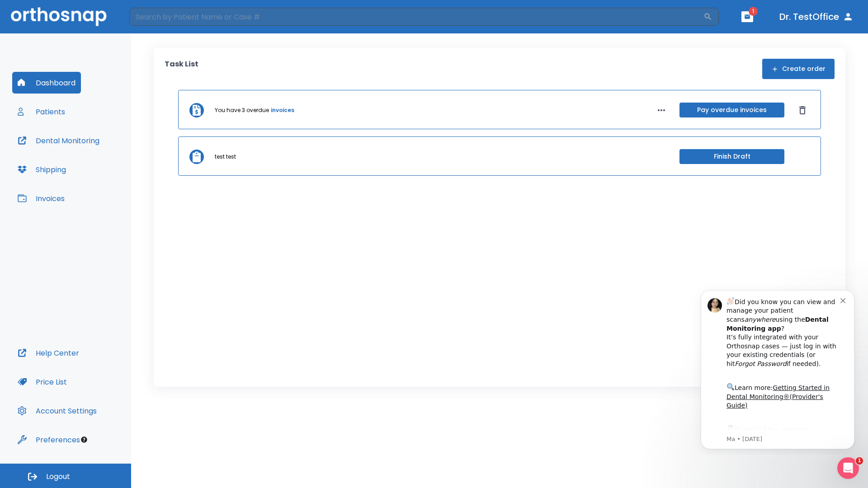 This screenshot has height=488, width=868. I want to click on a: Patients, so click(41, 112).